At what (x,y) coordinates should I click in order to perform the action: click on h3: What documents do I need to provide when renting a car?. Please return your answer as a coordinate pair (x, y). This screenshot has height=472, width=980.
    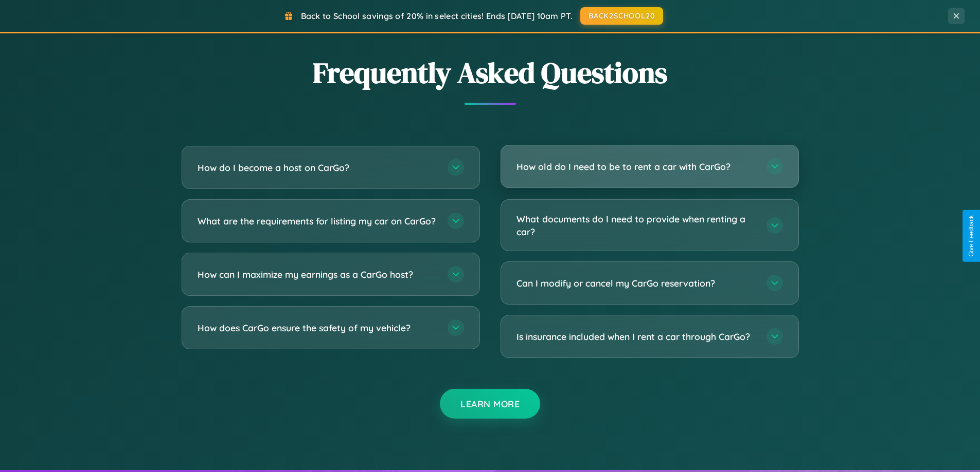
    Looking at the image, I should click on (636, 225).